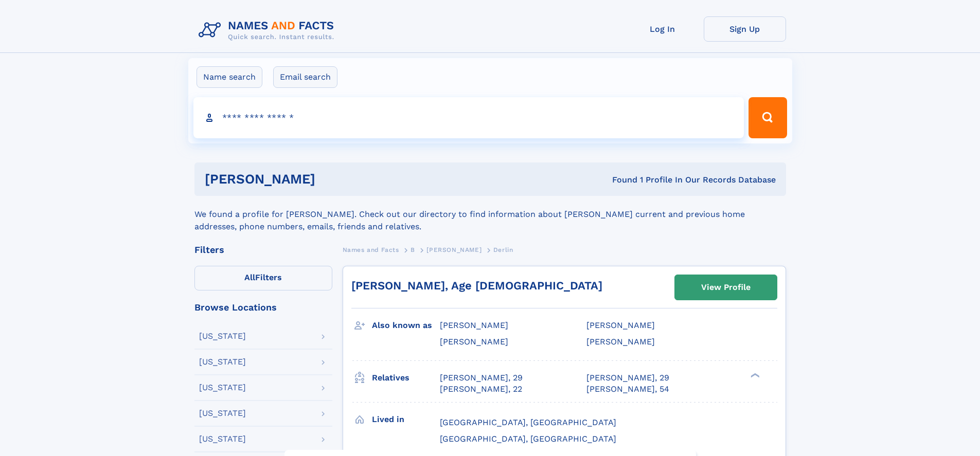 This screenshot has width=980, height=456. Describe the element at coordinates (745, 29) in the screenshot. I see `a: Sign Up` at that location.